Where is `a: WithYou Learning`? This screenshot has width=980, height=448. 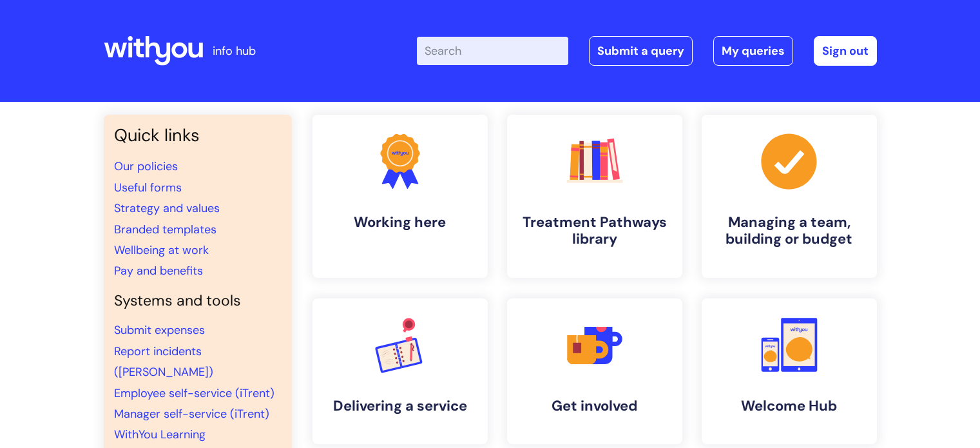 a: WithYou Learning is located at coordinates (160, 434).